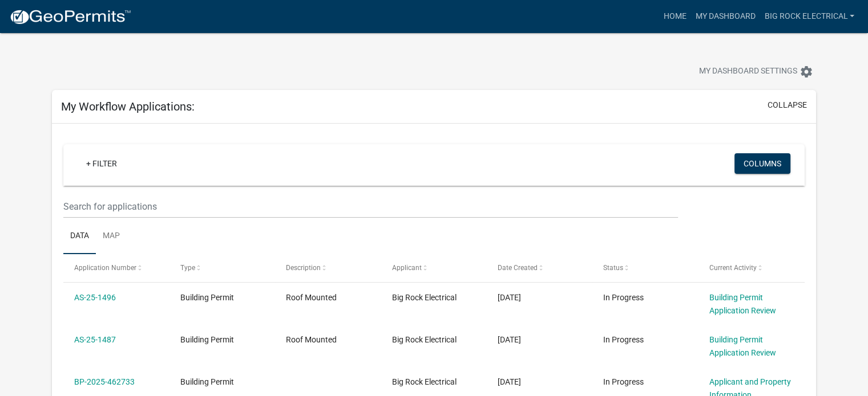 This screenshot has height=396, width=868. Describe the element at coordinates (517, 268) in the screenshot. I see `span: Date Created` at that location.